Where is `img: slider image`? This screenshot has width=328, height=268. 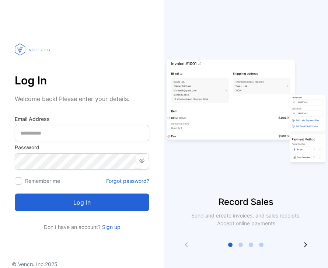
img: slider image is located at coordinates (246, 112).